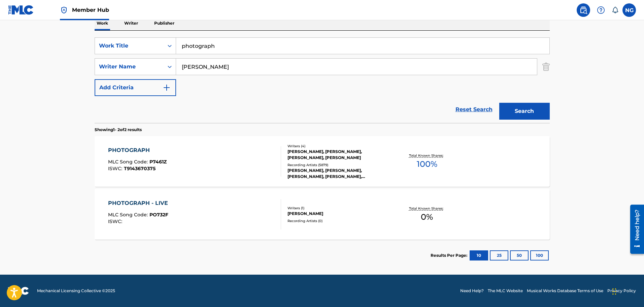  I want to click on p: Work, so click(102, 23).